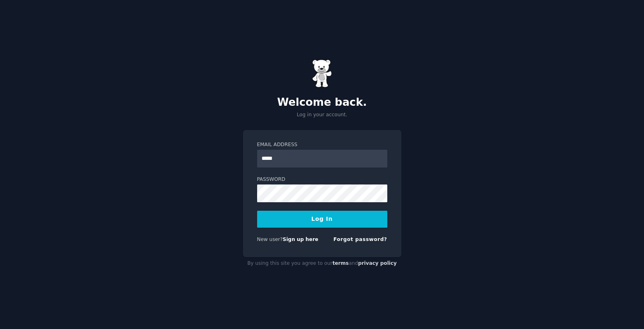 Image resolution: width=644 pixels, height=329 pixels. What do you see at coordinates (300, 240) in the screenshot?
I see `a: Sign up here` at bounding box center [300, 240].